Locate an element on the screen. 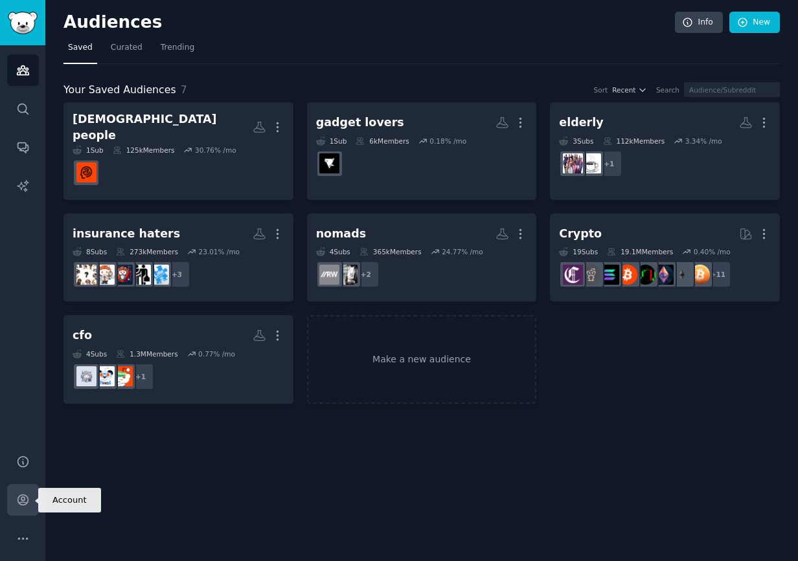 This screenshot has height=561, width=798. div: gadget lovers is located at coordinates (360, 122).